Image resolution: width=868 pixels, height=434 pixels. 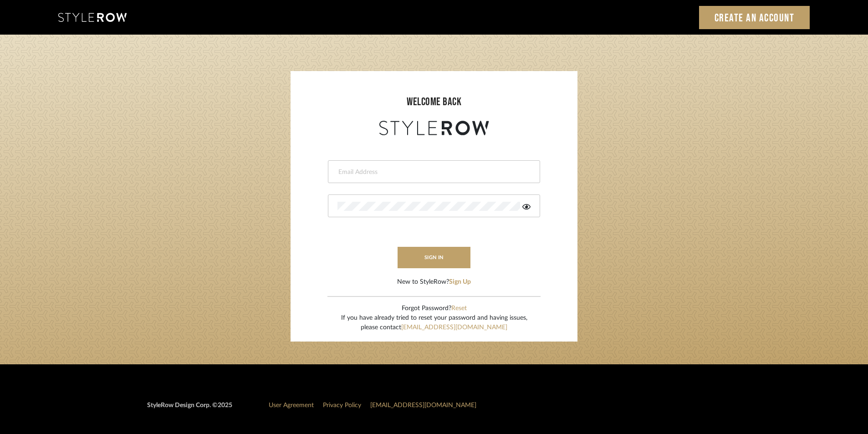 I want to click on div: welcome back, so click(x=434, y=102).